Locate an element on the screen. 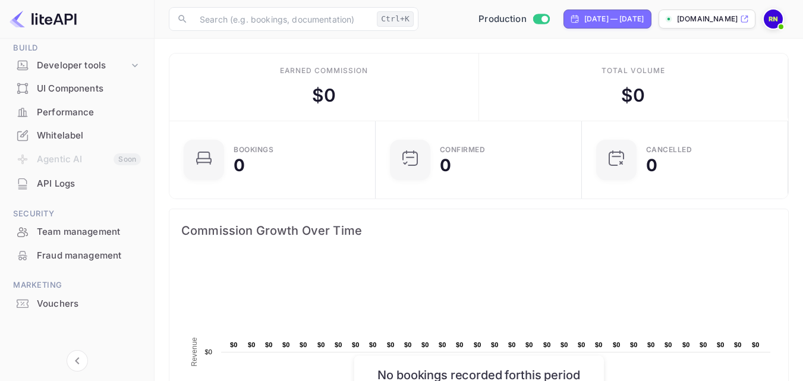  a: Performance is located at coordinates (77, 112).